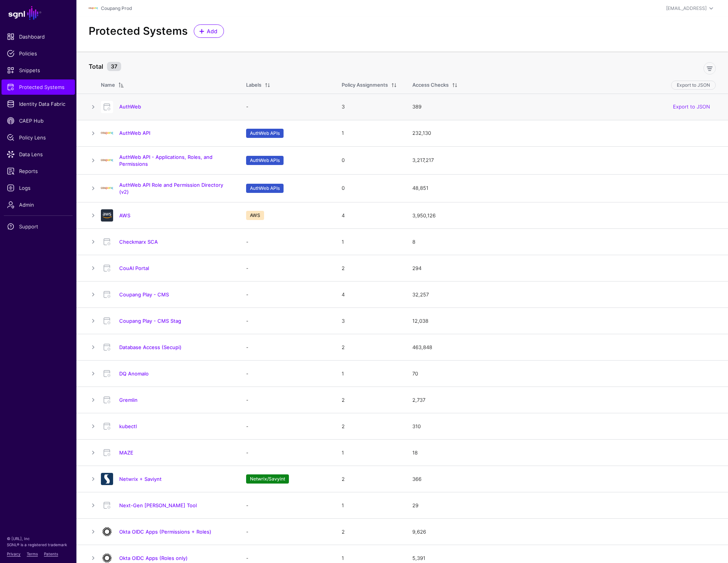 Image resolution: width=728 pixels, height=563 pixels. Describe the element at coordinates (134, 133) in the screenshot. I see `a: AuthWeb API` at that location.